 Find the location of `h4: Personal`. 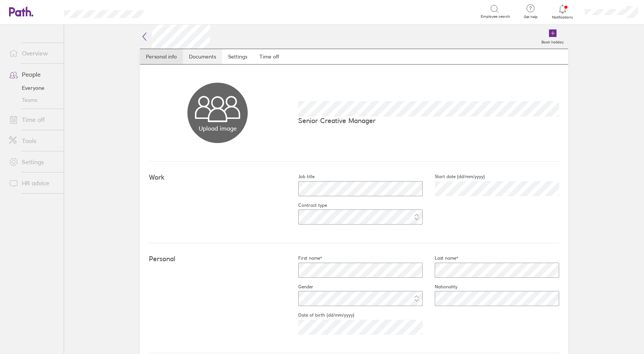

h4: Personal is located at coordinates (217, 259).